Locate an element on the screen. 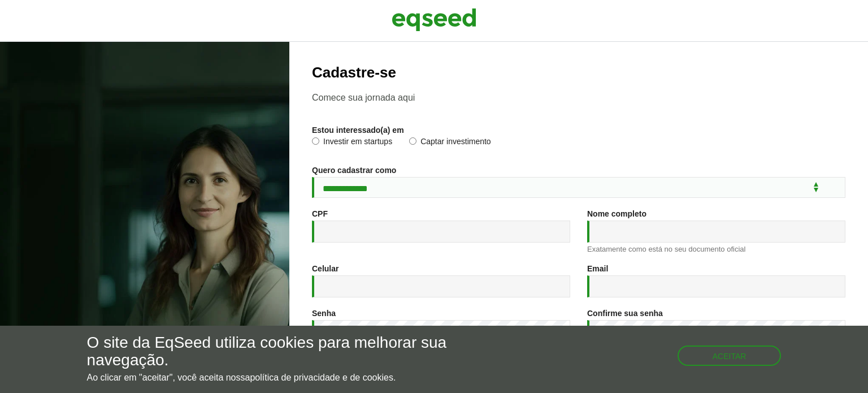 This screenshot has width=868, height=393. a: política de privacidade e de cookies is located at coordinates (322, 378).